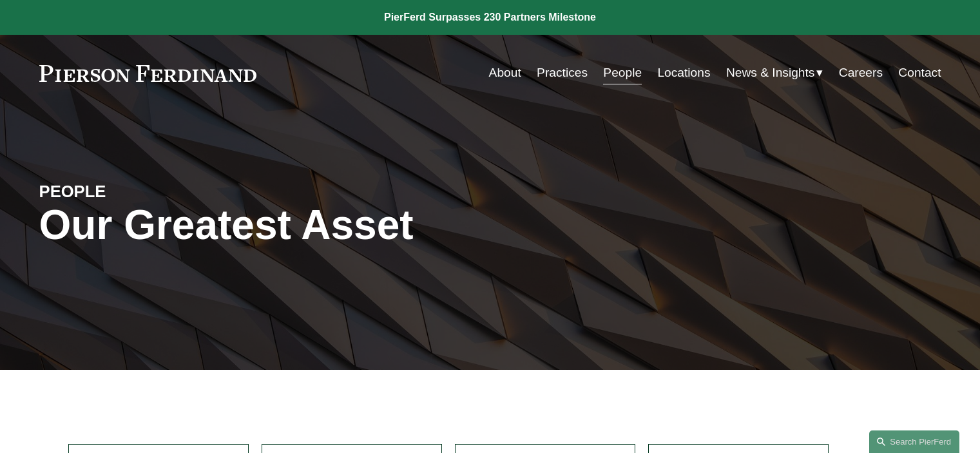 This screenshot has height=453, width=980. I want to click on h4: PEOPLE, so click(152, 191).